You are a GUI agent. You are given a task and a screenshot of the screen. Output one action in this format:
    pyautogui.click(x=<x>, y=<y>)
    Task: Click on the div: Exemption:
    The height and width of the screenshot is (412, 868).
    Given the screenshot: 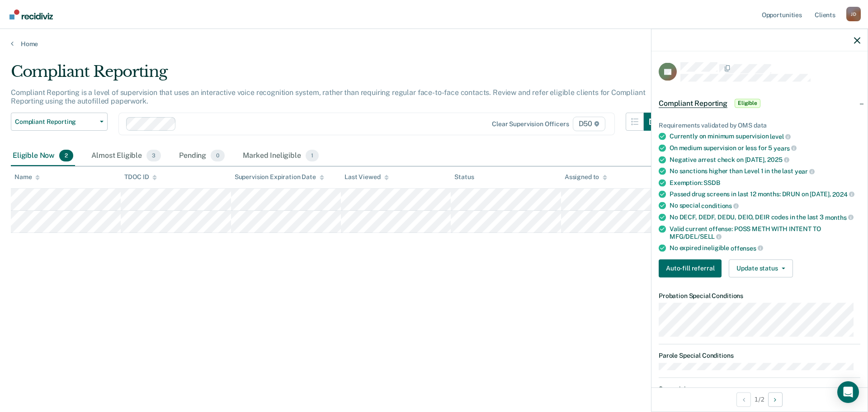 What is the action you would take?
    pyautogui.click(x=765, y=183)
    